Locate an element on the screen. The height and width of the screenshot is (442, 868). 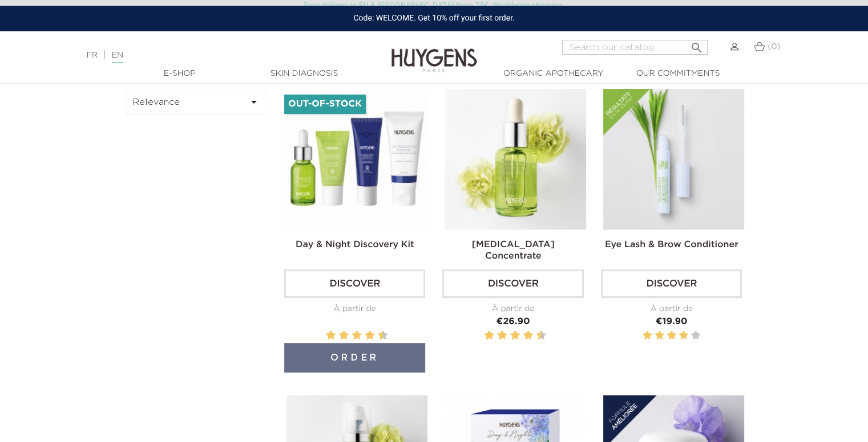
a: Organic Apothecary is located at coordinates (554, 74).